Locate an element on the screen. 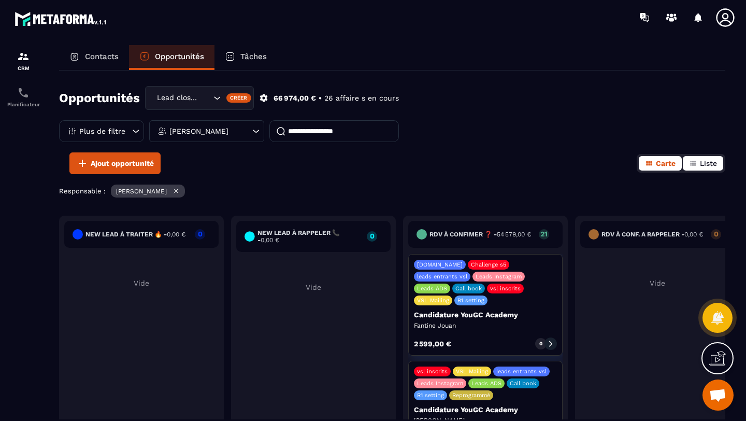 The height and width of the screenshot is (421, 746). span: 54 579,00 € is located at coordinates (514, 234).